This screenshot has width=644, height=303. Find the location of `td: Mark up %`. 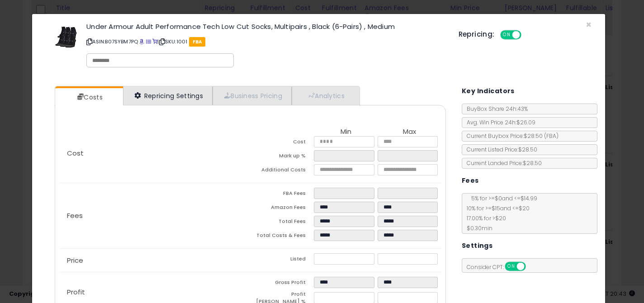

td: Mark up % is located at coordinates (282, 157).